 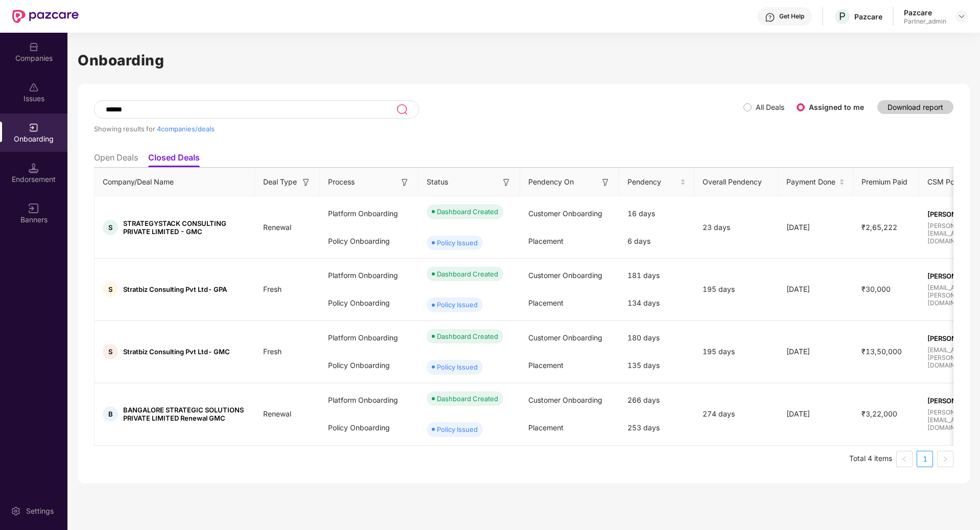 I want to click on span: ₹30,000, so click(x=876, y=289).